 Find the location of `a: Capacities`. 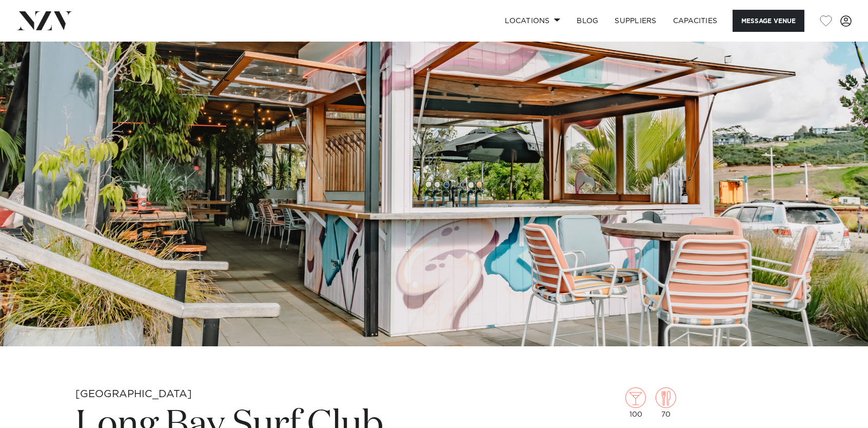

a: Capacities is located at coordinates (694, 20).